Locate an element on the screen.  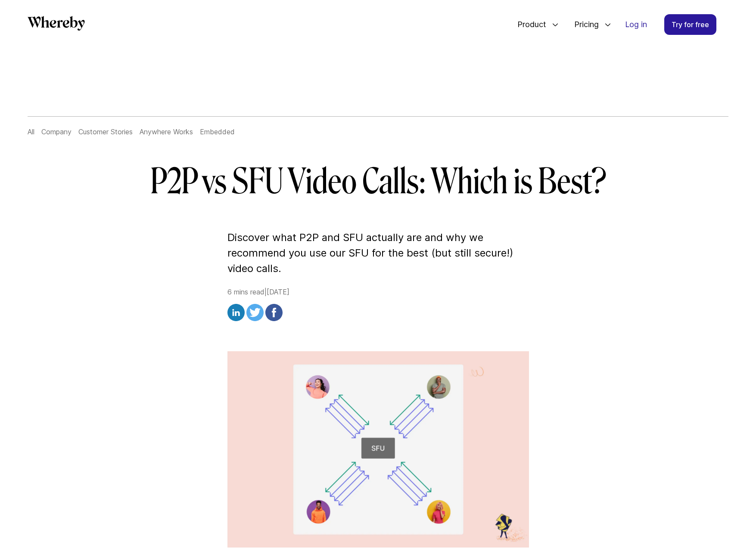
img: twitter is located at coordinates (255, 313).